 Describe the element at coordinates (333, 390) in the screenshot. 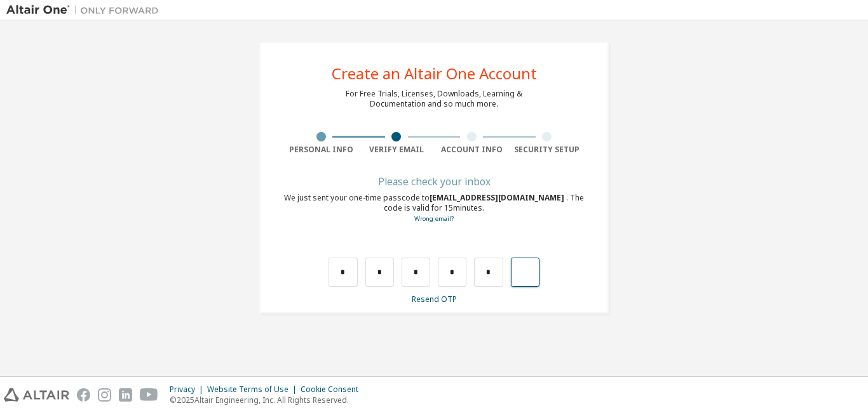

I see `div: Cookie Consent` at that location.